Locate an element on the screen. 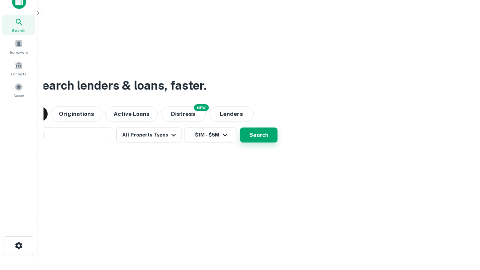  button: Active Loans is located at coordinates (132, 114).